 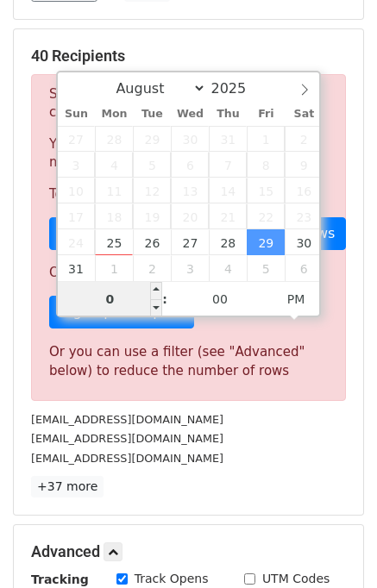 I want to click on p: Your current plan supports a daily maximum of ., so click(x=188, y=154).